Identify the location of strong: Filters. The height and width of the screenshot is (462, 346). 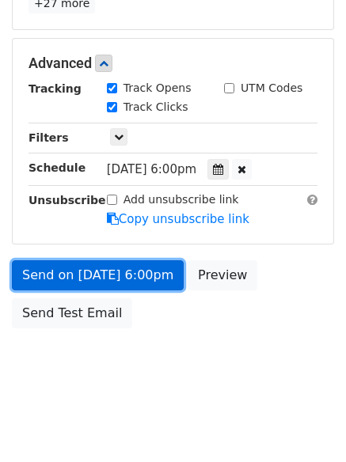
(48, 138).